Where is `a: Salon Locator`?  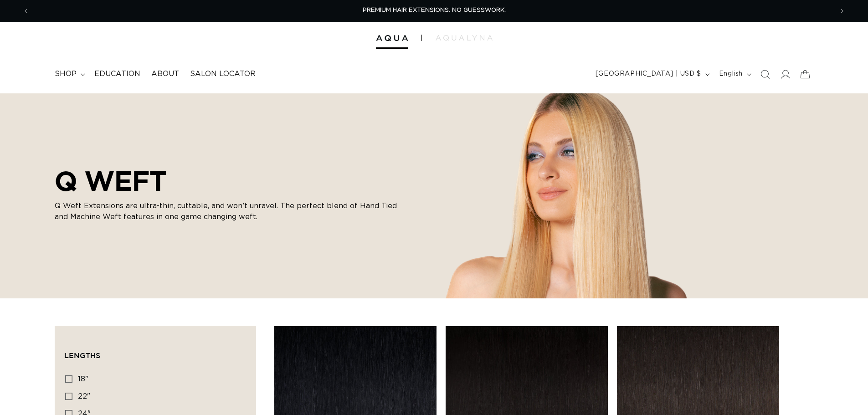 a: Salon Locator is located at coordinates (223, 74).